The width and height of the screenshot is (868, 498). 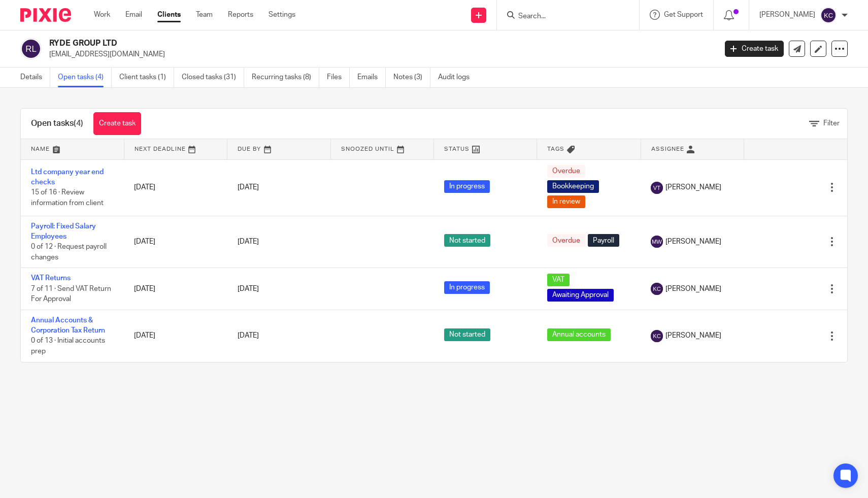 I want to click on a: Work, so click(x=103, y=14).